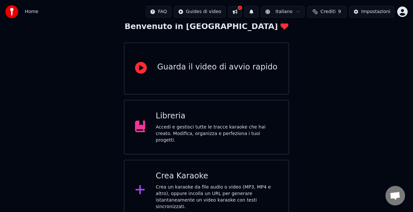 The height and width of the screenshot is (212, 413). I want to click on div: Libreria, so click(217, 116).